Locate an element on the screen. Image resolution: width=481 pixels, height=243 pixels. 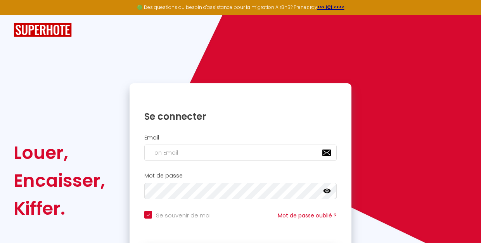
img: SuperHote logo is located at coordinates (43, 30).